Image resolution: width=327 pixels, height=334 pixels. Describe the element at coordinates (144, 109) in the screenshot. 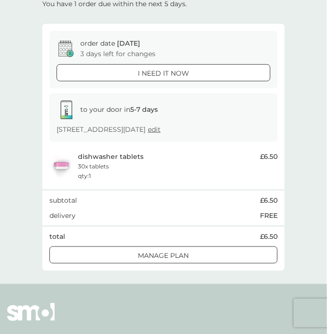

I see `strong: 5-7 days` at that location.